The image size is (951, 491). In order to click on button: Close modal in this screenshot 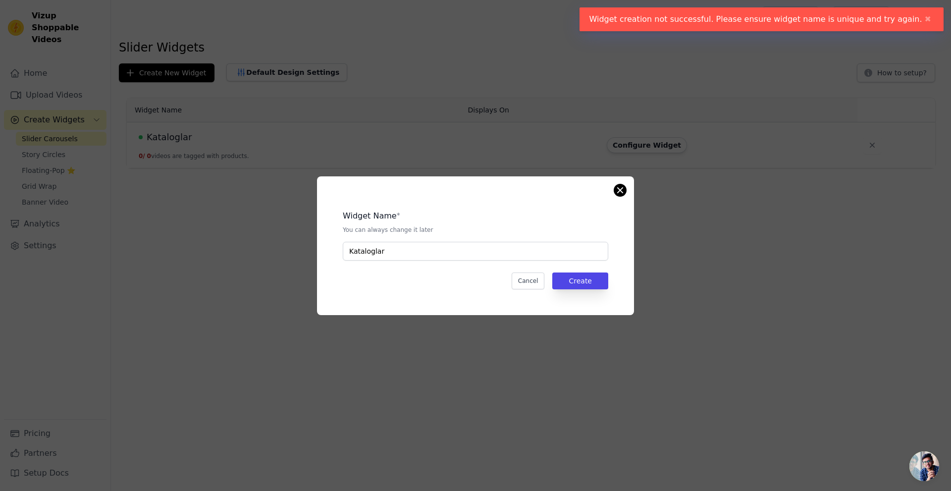, I will do `click(620, 190)`.